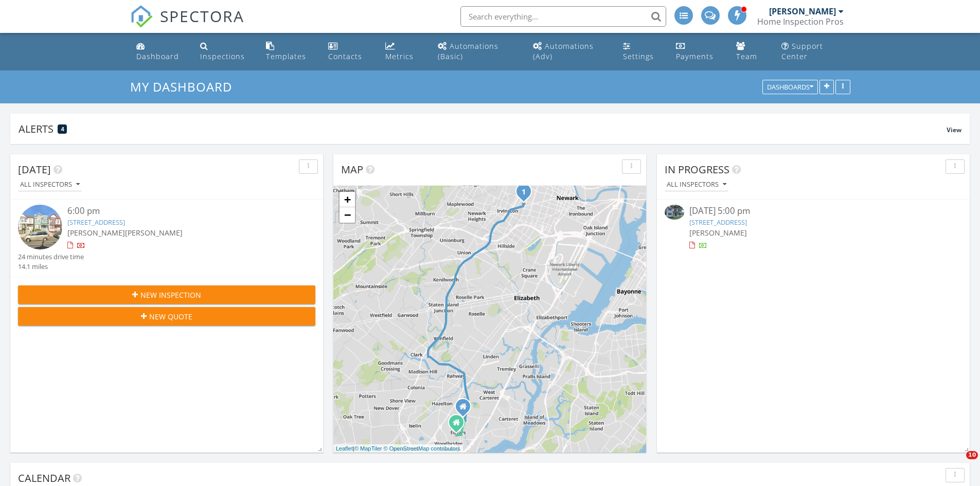 The width and height of the screenshot is (980, 486). Describe the element at coordinates (44, 478) in the screenshot. I see `span: Calendar` at that location.